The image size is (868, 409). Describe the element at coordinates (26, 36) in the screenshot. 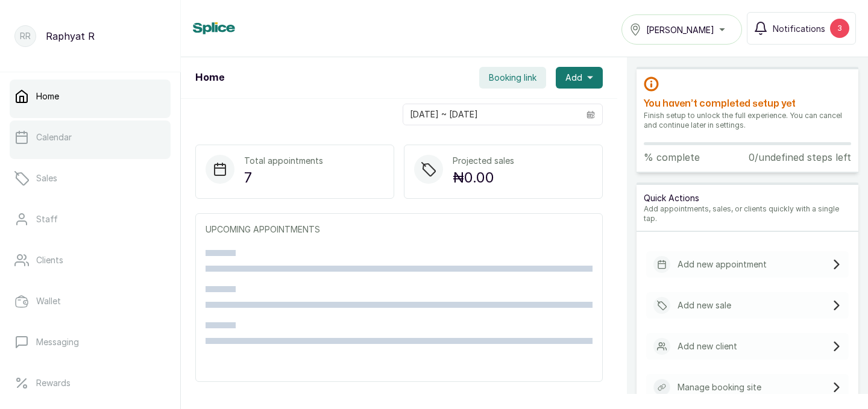

I see `p: RR` at that location.